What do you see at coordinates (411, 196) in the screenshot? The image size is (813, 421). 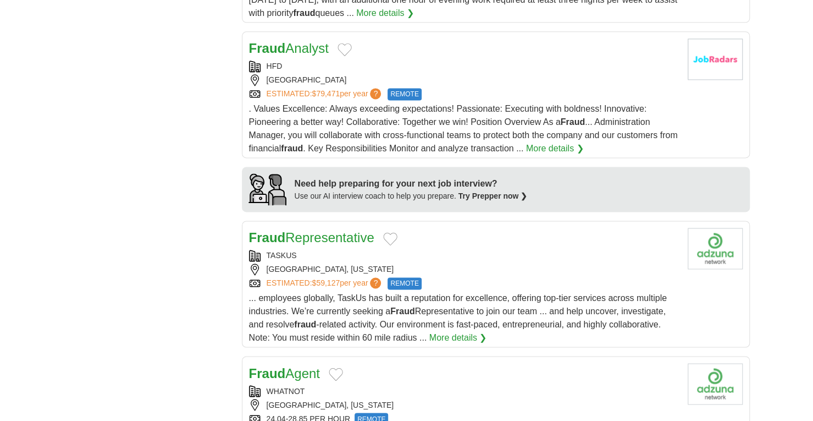 I see `div: Use our AI interview coach to help you prepare.` at bounding box center [411, 196].